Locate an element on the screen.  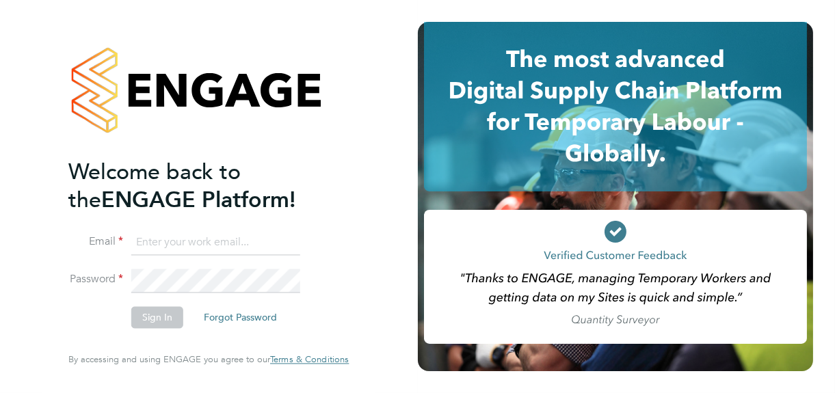
button: Sign In is located at coordinates (157, 318).